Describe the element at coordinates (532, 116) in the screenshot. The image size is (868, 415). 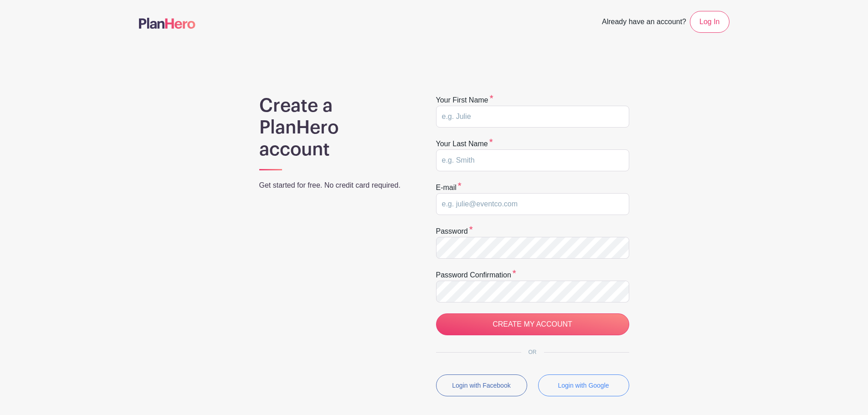
I see `input: e.g. Julie` at that location.